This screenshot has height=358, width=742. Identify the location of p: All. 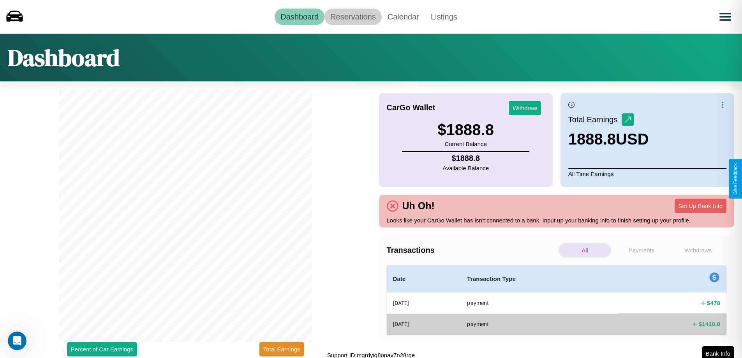
(585, 250).